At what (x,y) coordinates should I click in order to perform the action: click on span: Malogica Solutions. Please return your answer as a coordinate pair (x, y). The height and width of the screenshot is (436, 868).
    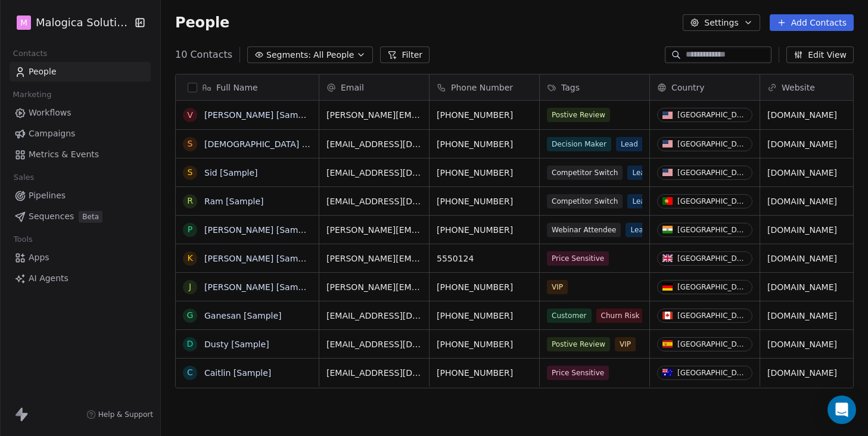
    Looking at the image, I should click on (83, 23).